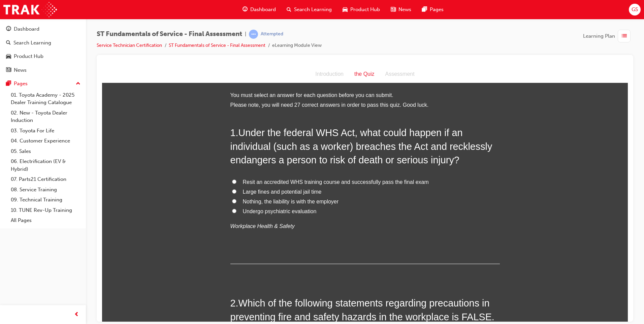 The image size is (644, 324). What do you see at coordinates (263, 30) in the screenshot?
I see `li: You must select an answer for each question before you can submit.` at bounding box center [263, 30].